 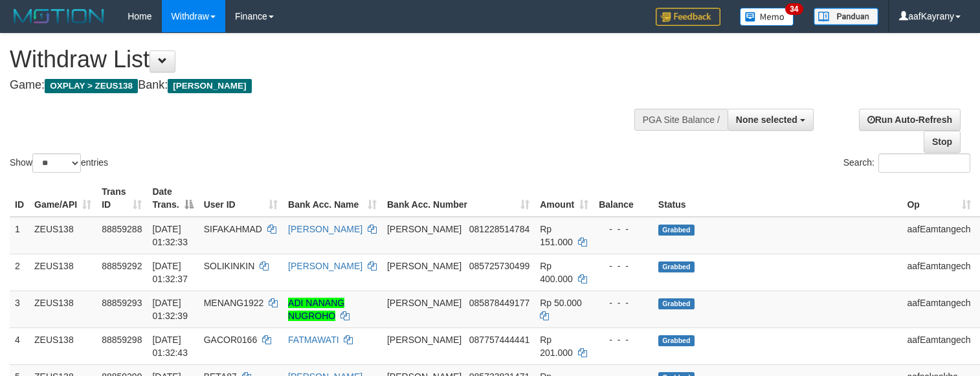 I want to click on img: MOTION_logo.png, so click(x=59, y=16).